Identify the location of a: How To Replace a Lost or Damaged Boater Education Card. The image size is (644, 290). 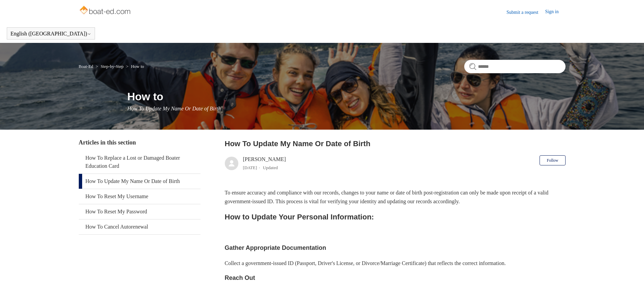
(140, 162).